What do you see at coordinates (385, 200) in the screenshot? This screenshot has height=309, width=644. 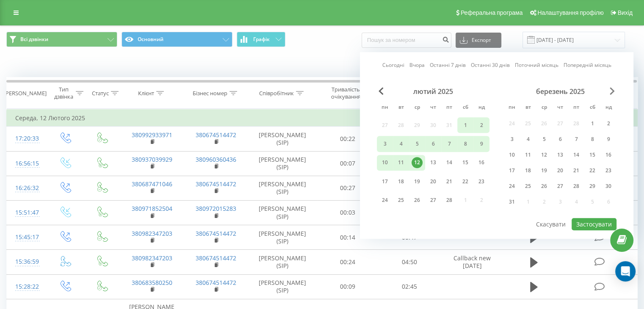 I see `div: пн 24 лют 2025 р.` at bounding box center [385, 200].